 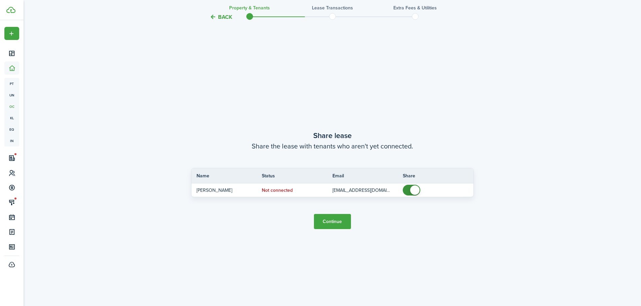 I want to click on span: eq, so click(x=12, y=129).